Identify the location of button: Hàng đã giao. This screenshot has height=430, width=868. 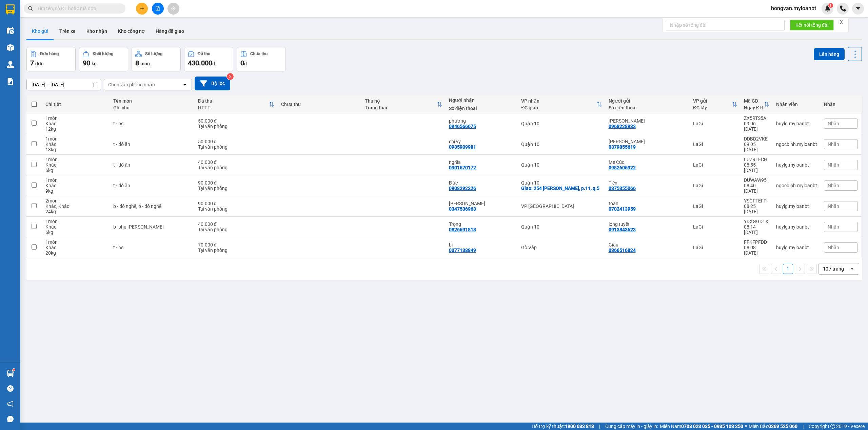
(170, 31).